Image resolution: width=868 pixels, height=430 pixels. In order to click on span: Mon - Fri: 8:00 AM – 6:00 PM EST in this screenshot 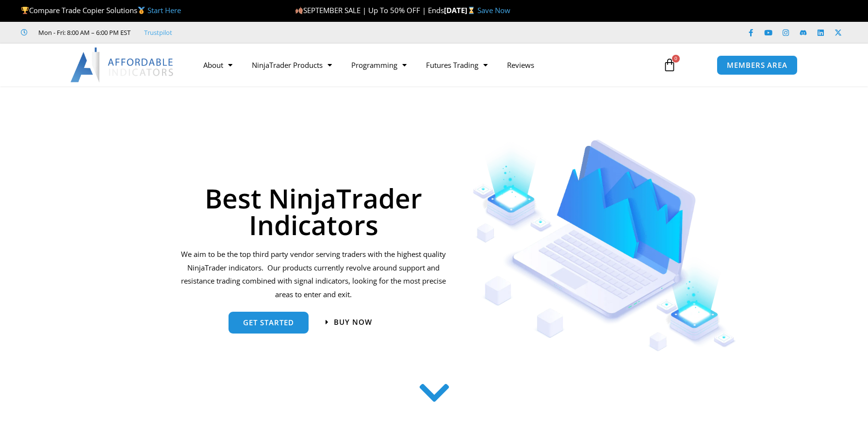, I will do `click(83, 33)`.